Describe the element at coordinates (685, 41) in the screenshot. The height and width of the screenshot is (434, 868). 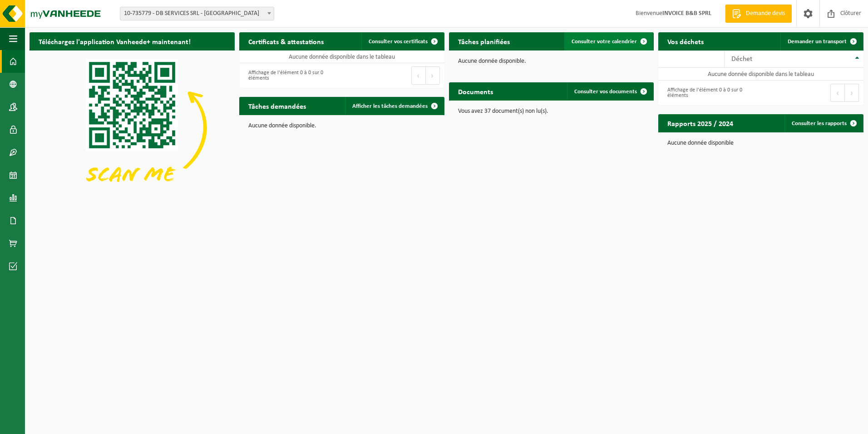
I see `h2: Vos déchets` at that location.